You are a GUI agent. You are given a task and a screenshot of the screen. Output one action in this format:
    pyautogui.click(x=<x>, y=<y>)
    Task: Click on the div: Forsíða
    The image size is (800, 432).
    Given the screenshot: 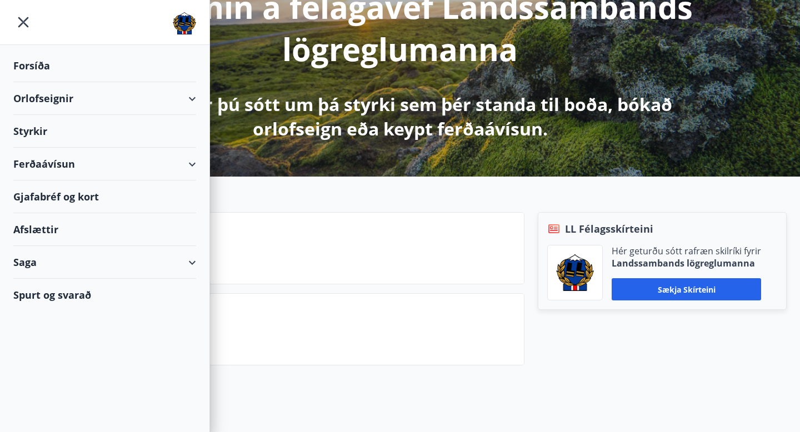 What is the action you would take?
    pyautogui.click(x=104, y=66)
    